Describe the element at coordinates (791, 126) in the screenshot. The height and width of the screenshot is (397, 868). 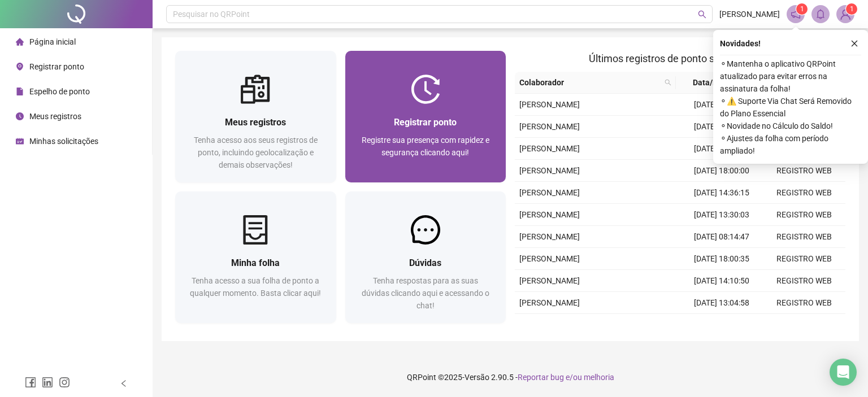
I see `span: ⚬ Novidade no Cálculo do Saldo!` at that location.